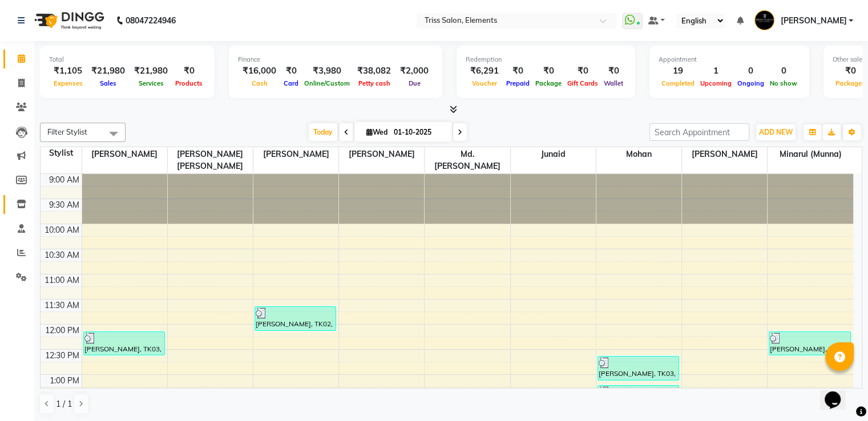 This screenshot has height=421, width=868. Describe the element at coordinates (810, 154) in the screenshot. I see `span: Minarul (Munna)` at that location.